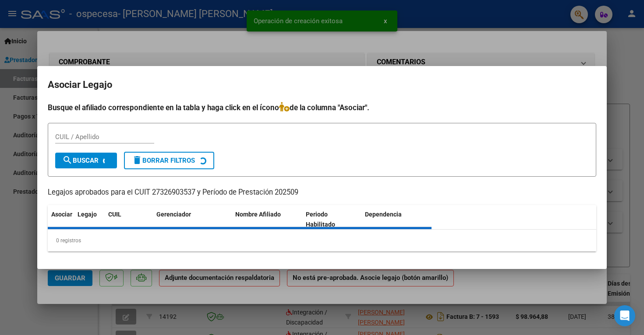 This screenshot has height=335, width=644. I want to click on button: Buscar, so click(86, 160).